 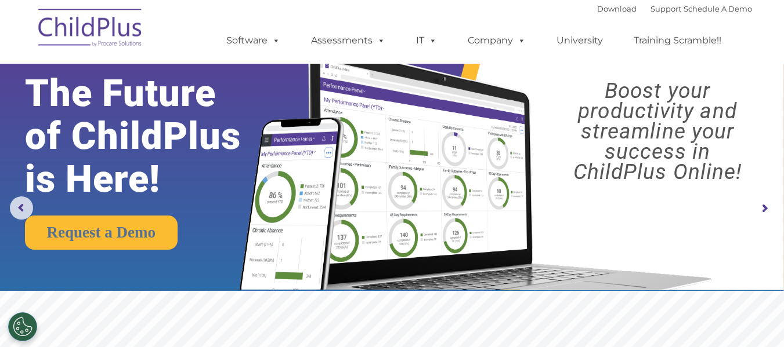 What do you see at coordinates (150, 136) in the screenshot?
I see `rs-layer: The Future of ChildPlus is Here!` at bounding box center [150, 136].